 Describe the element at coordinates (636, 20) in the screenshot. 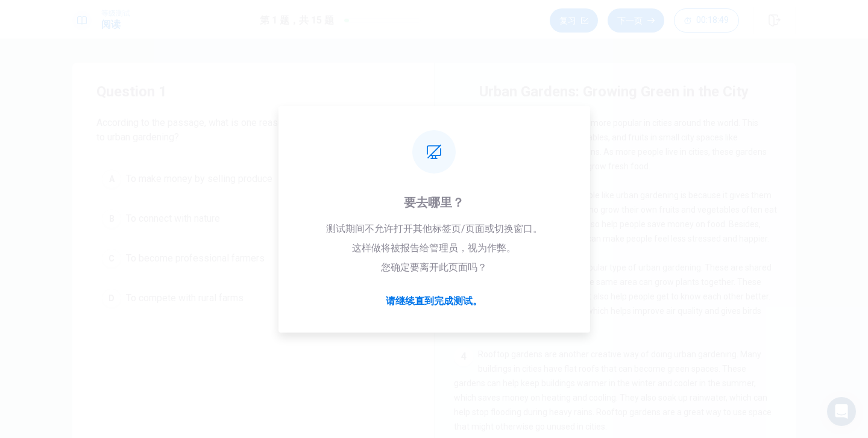

I see `button: 下一页` at that location.